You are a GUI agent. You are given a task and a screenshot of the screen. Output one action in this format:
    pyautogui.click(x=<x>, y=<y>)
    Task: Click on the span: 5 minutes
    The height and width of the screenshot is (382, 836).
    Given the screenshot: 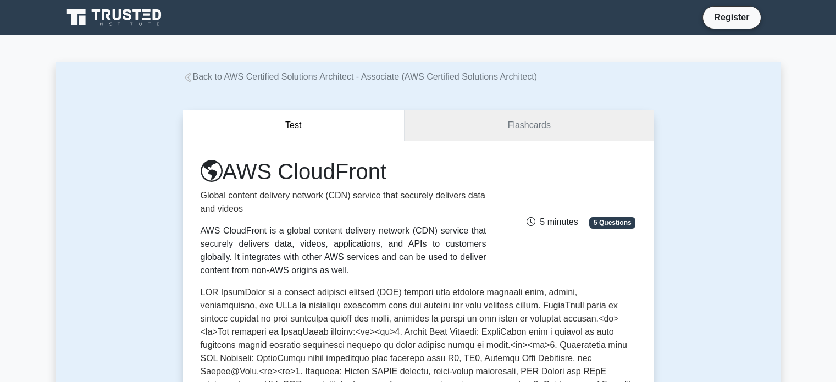 What is the action you would take?
    pyautogui.click(x=552, y=221)
    